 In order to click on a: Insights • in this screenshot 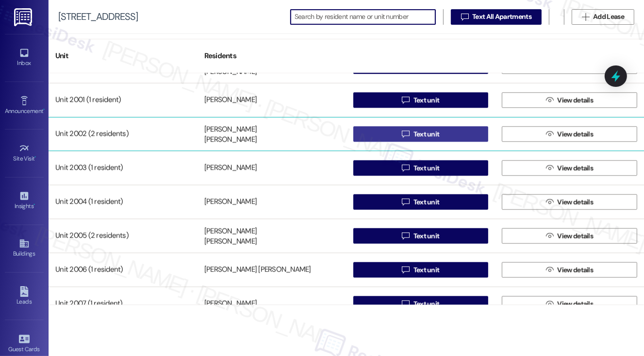, I will do `click(24, 201)`.